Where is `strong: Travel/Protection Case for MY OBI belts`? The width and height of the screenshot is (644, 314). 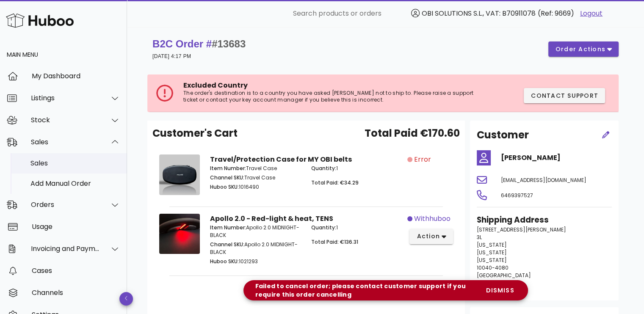 strong: Travel/Protection Case for MY OBI belts is located at coordinates (280, 159).